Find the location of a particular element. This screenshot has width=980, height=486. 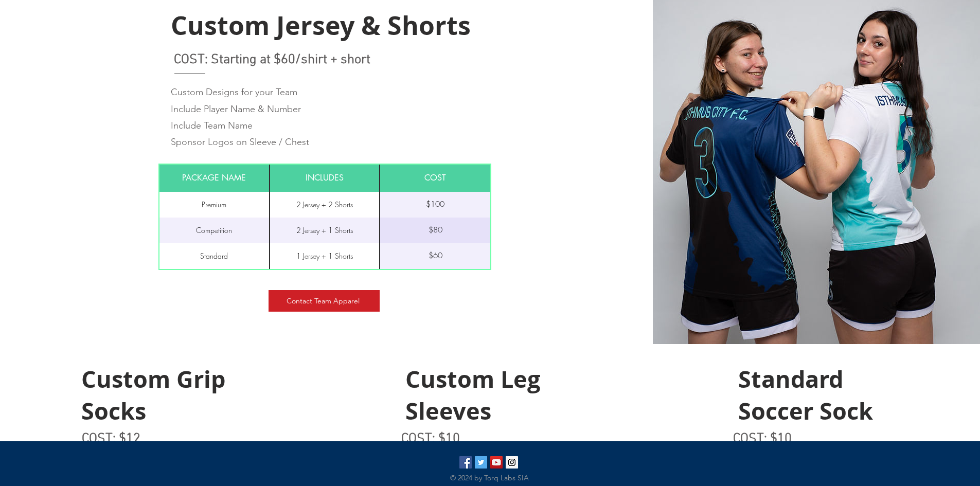

div: 2 Jersey + 2 Shorts is located at coordinates (324, 205).